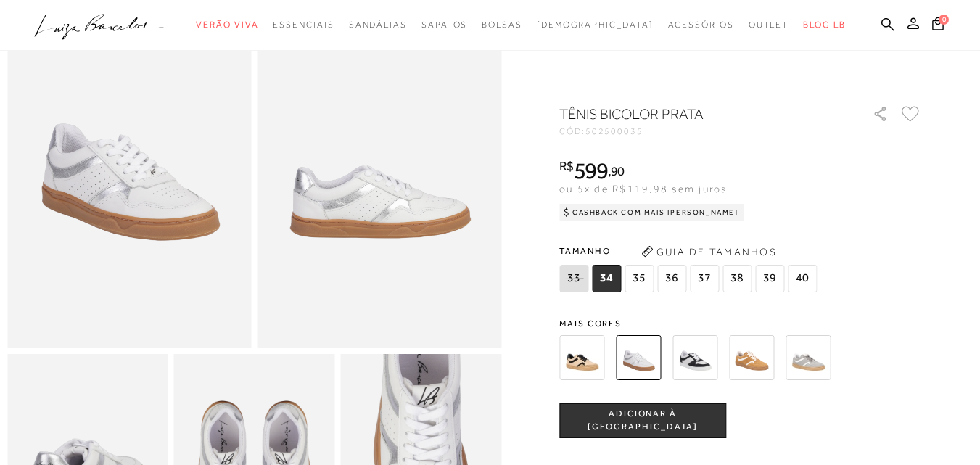  Describe the element at coordinates (695, 114) in the screenshot. I see `h1: TÊNIS BICOLOR PRATA` at that location.